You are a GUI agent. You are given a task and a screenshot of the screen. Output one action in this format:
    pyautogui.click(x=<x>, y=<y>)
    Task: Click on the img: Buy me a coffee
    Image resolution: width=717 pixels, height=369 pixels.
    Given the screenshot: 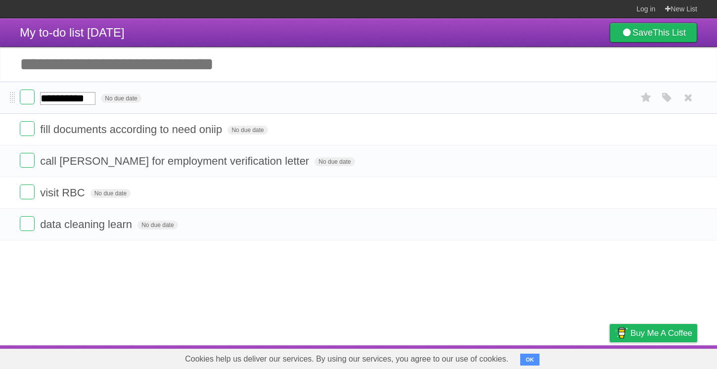 What is the action you would take?
    pyautogui.click(x=621, y=333)
    